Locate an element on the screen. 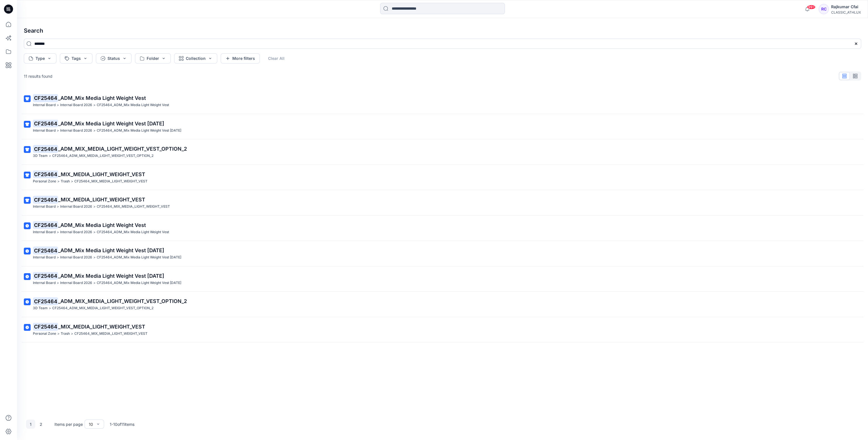  p: 11 results found is located at coordinates (38, 76).